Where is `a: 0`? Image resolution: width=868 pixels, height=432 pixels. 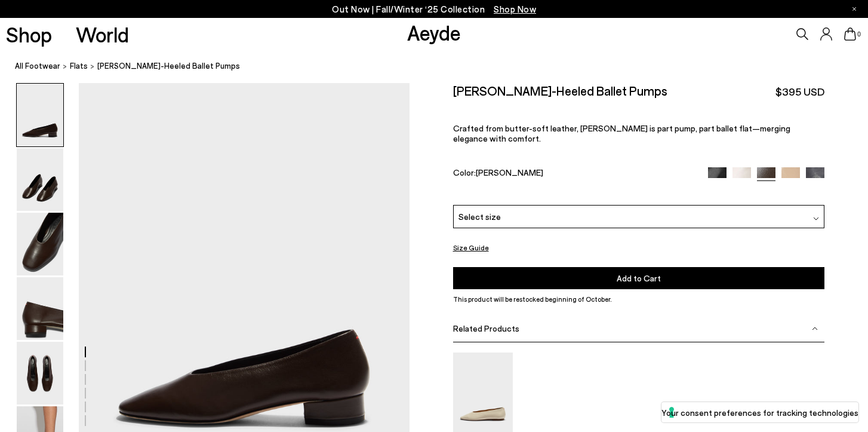
a: 0 is located at coordinates (850, 34).